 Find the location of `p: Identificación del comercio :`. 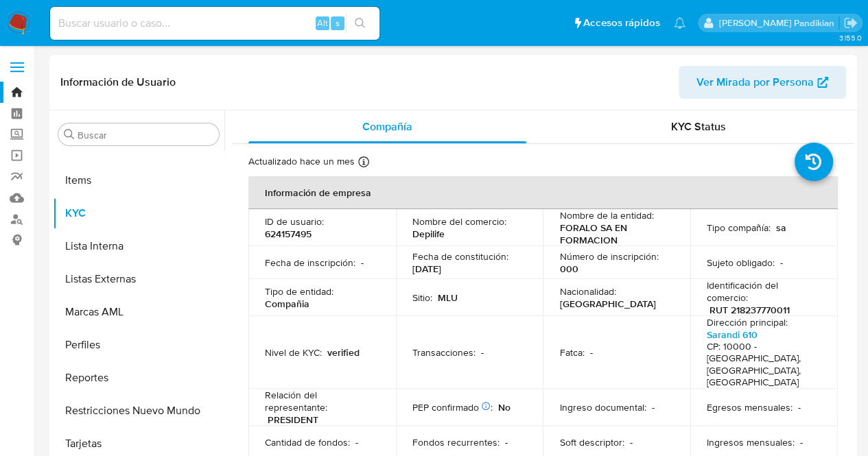

p: Identificación del comercio : is located at coordinates (764, 292).